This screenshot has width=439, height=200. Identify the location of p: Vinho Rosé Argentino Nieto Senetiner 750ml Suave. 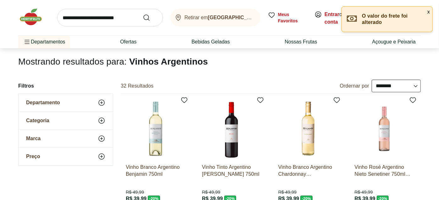
(384, 171).